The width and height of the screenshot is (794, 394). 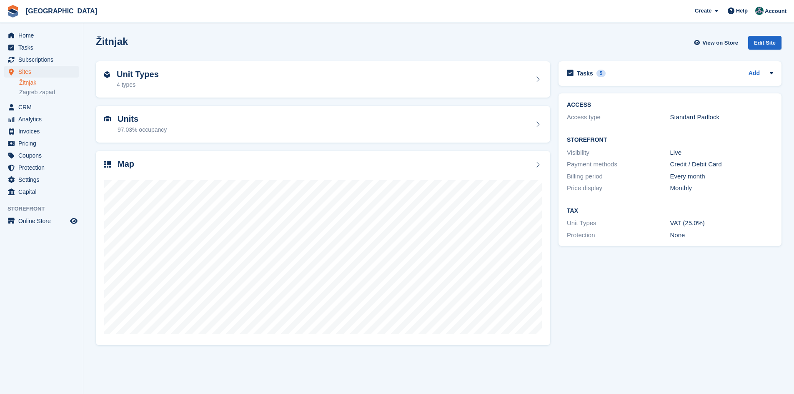 I want to click on a: View on Store, so click(x=717, y=43).